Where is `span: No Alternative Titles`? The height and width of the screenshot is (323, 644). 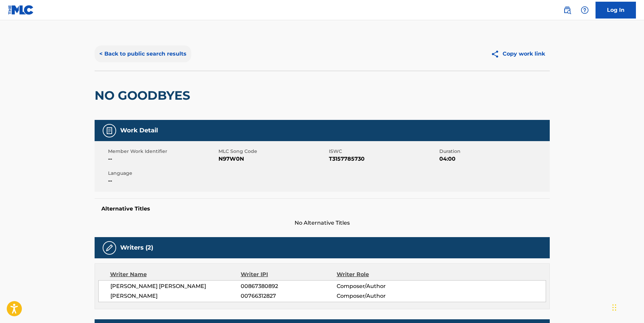
span: No Alternative Titles is located at coordinates (322, 223).